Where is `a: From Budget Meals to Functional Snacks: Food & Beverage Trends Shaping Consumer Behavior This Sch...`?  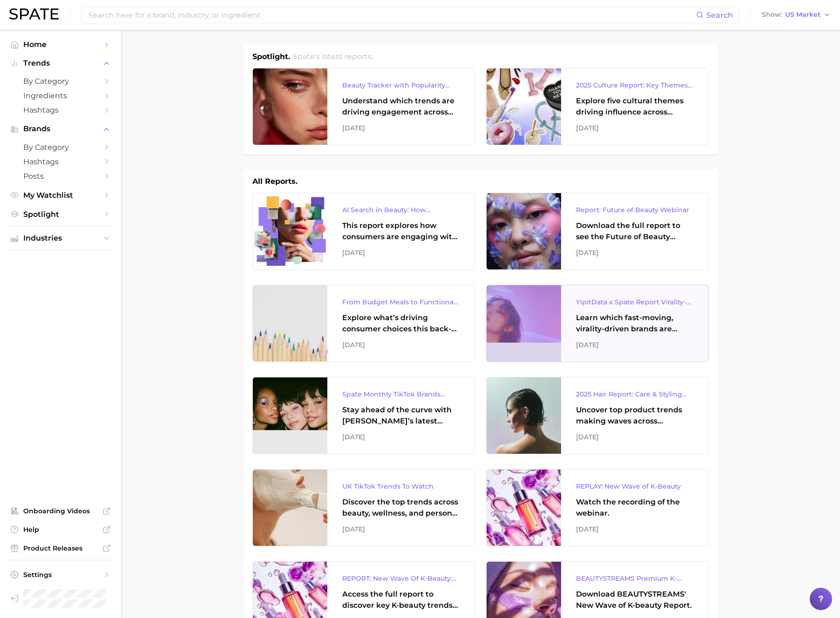
a: From Budget Meals to Functional Snacks: Food & Beverage Trends Shaping Consumer Behavior This Sch... is located at coordinates (363, 323).